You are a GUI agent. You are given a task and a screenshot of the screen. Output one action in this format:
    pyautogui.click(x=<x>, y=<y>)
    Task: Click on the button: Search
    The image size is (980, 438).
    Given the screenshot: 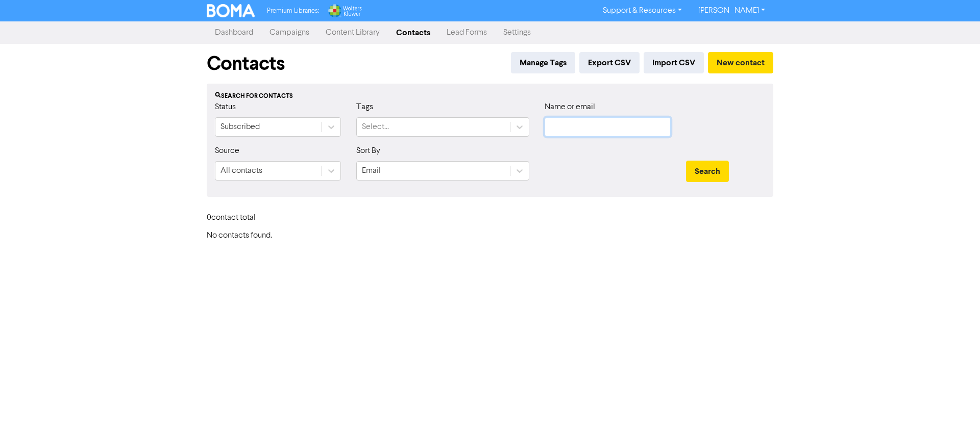 What is the action you would take?
    pyautogui.click(x=707, y=172)
    